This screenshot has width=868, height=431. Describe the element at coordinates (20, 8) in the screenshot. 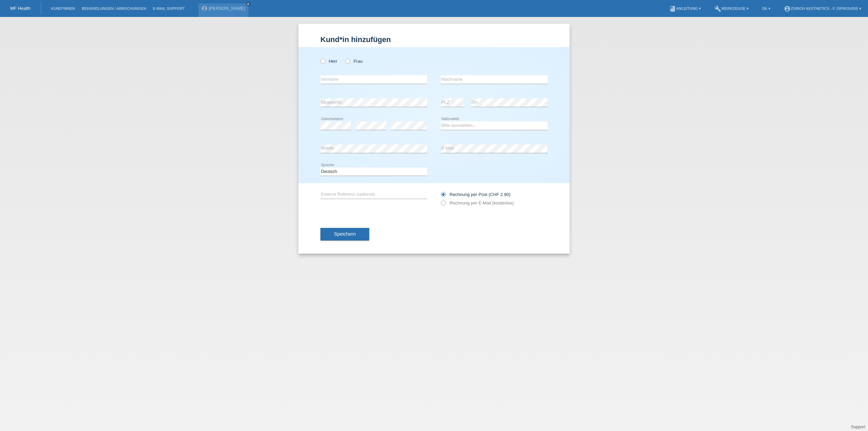

I see `a: MF Health` at that location.